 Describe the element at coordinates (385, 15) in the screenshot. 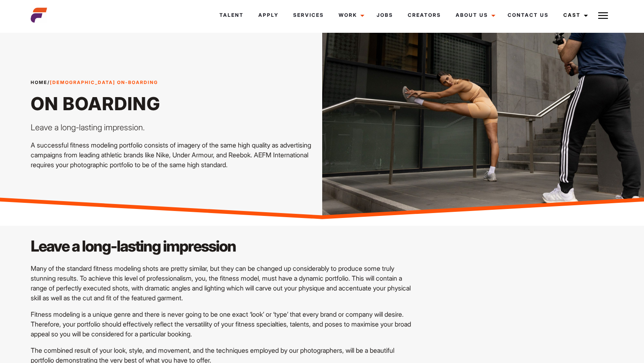

I see `a: Jobs` at that location.